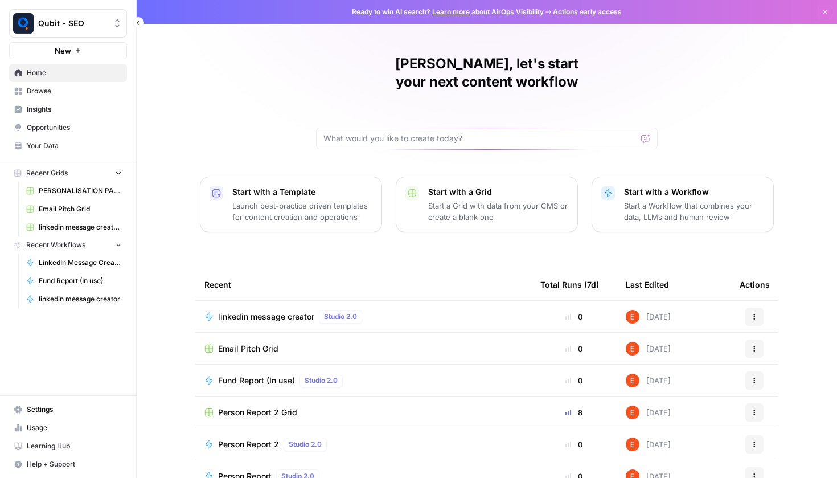 Image resolution: width=837 pixels, height=478 pixels. I want to click on span: Settings, so click(74, 409).